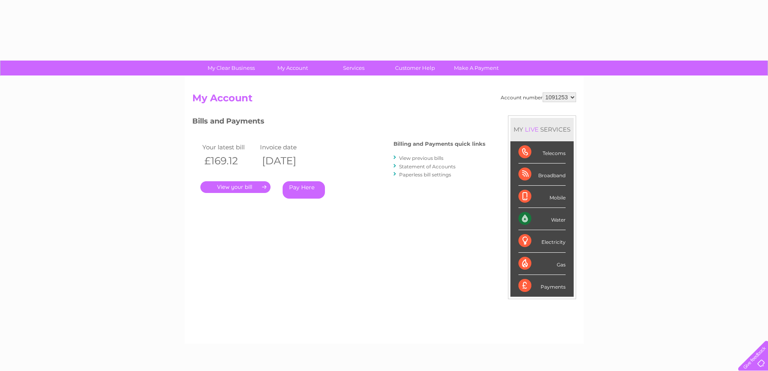 The width and height of the screenshot is (768, 371). Describe the element at coordinates (339, 122) in the screenshot. I see `h3: Bills and Payments` at that location.